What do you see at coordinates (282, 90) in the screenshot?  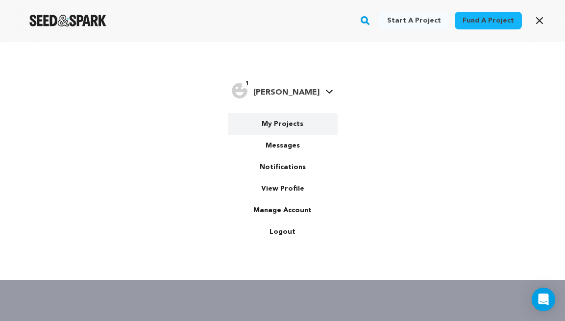 I see `a: Jessalyn W.'s Profile` at bounding box center [282, 90].